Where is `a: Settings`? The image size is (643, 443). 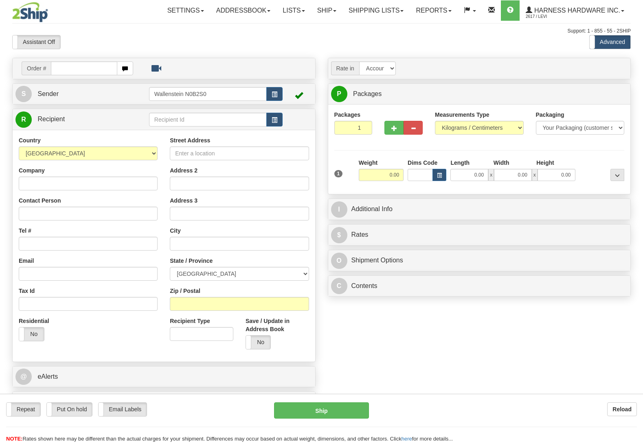 a: Settings is located at coordinates (186, 11).